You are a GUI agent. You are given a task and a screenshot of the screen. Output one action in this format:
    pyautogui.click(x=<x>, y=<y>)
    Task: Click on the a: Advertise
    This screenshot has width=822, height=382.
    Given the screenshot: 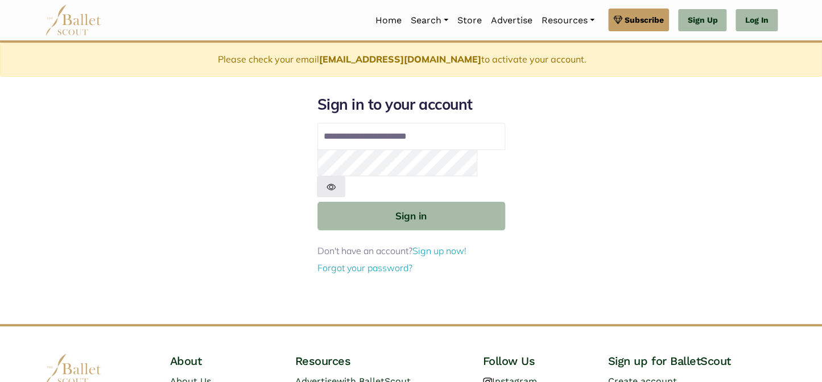 What is the action you would take?
    pyautogui.click(x=511, y=20)
    